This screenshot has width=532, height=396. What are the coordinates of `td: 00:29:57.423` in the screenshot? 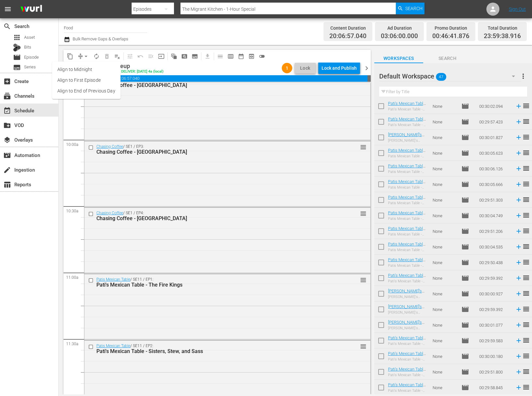 It's located at (495, 122).